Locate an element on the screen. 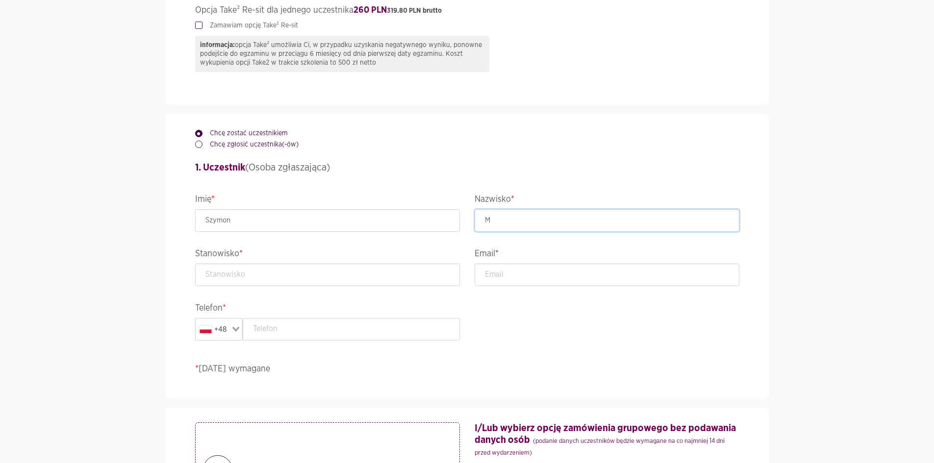  legend: Stanowisko is located at coordinates (328, 255).